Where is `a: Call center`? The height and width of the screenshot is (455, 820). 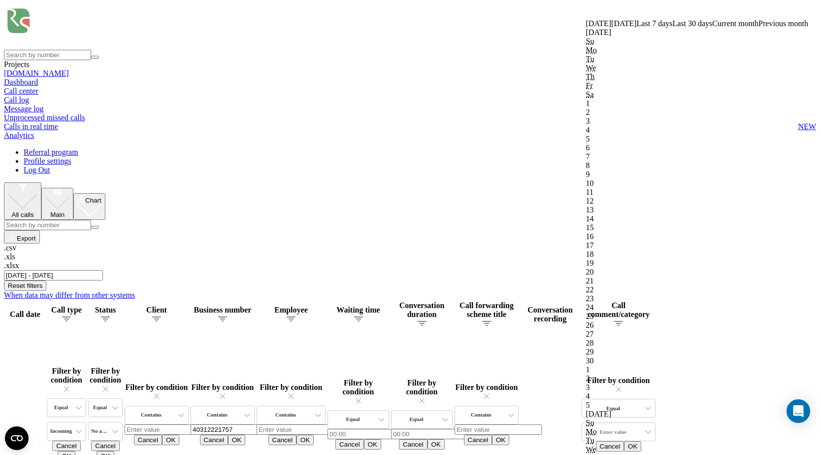 a: Call center is located at coordinates (21, 91).